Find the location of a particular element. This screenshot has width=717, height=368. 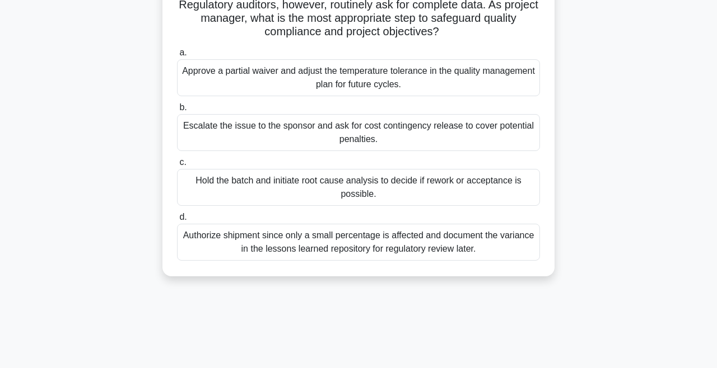

div: Escalate the issue to the sponsor and ask for cost contingency release to cover potential penalties. is located at coordinates (358, 133).